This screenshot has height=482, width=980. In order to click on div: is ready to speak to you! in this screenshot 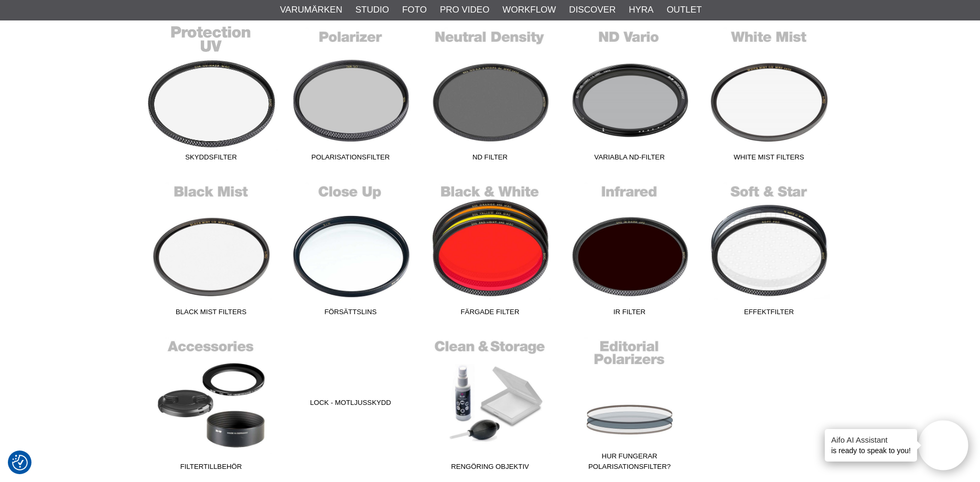, I will do `click(871, 445)`.